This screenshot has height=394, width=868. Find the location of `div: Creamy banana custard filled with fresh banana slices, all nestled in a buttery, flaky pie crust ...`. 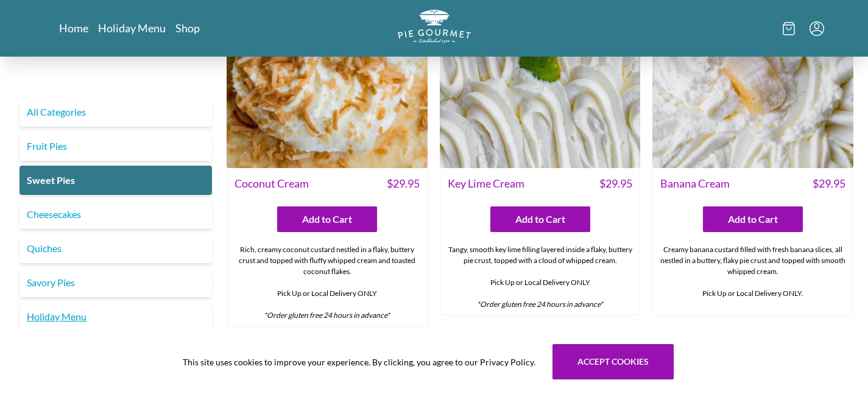

div: Creamy banana custard filled with fresh banana slices, all nestled in a buttery, flaky pie crust ... is located at coordinates (753, 277).